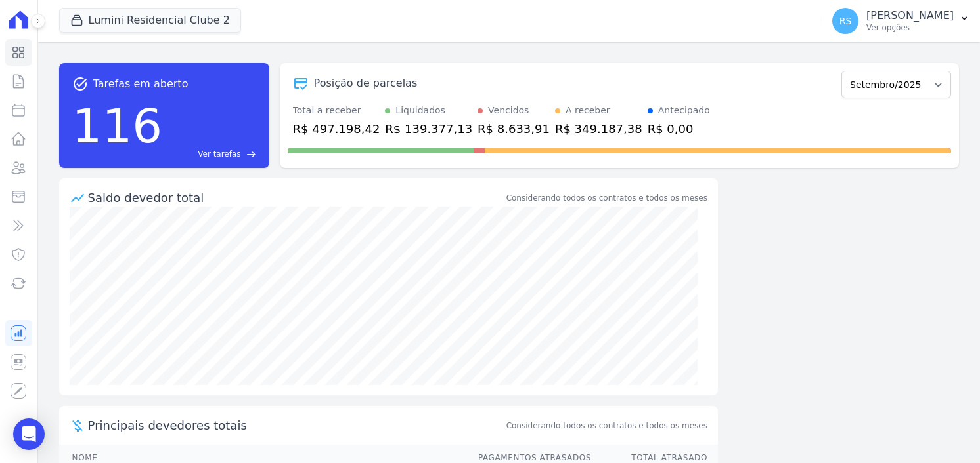  Describe the element at coordinates (29, 434) in the screenshot. I see `div: Open Intercom Messenger` at that location.